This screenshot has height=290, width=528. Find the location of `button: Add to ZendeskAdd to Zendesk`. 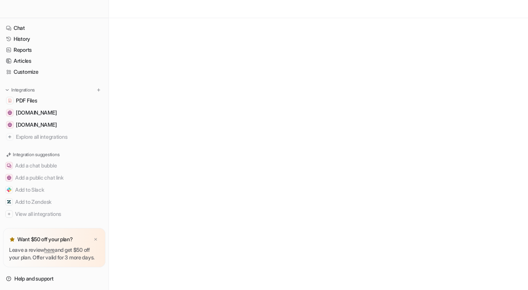

button: Add to ZendeskAdd to Zendesk is located at coordinates (54, 202).